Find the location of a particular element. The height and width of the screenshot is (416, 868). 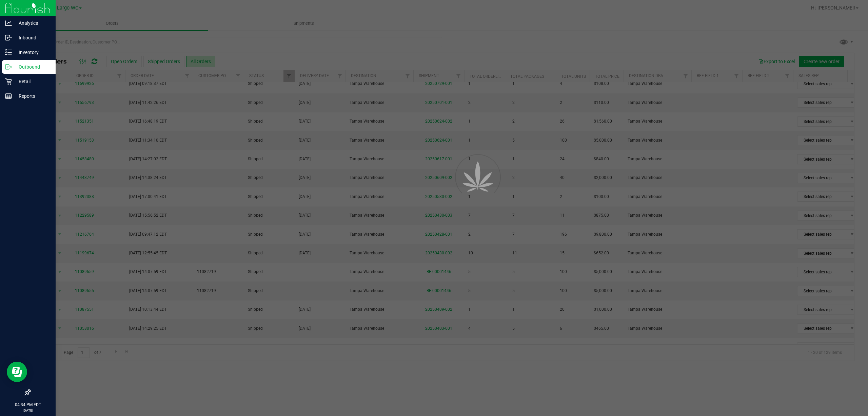

p: Inventory is located at coordinates (32, 52).